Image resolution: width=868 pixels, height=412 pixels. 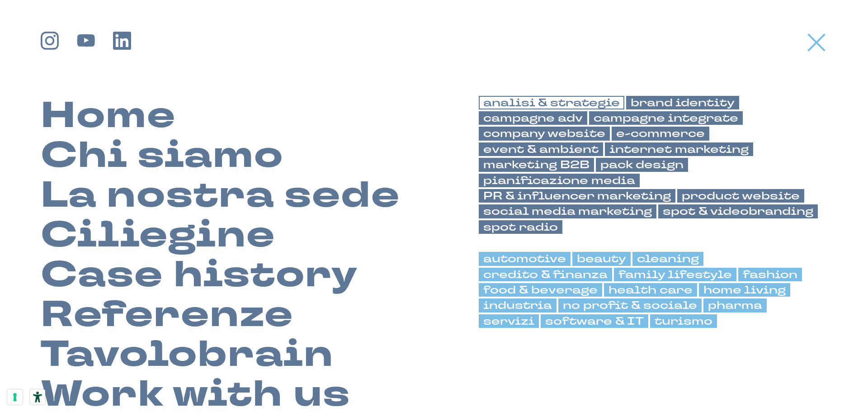 What do you see at coordinates (668, 259) in the screenshot?
I see `a: cleaning` at bounding box center [668, 259].